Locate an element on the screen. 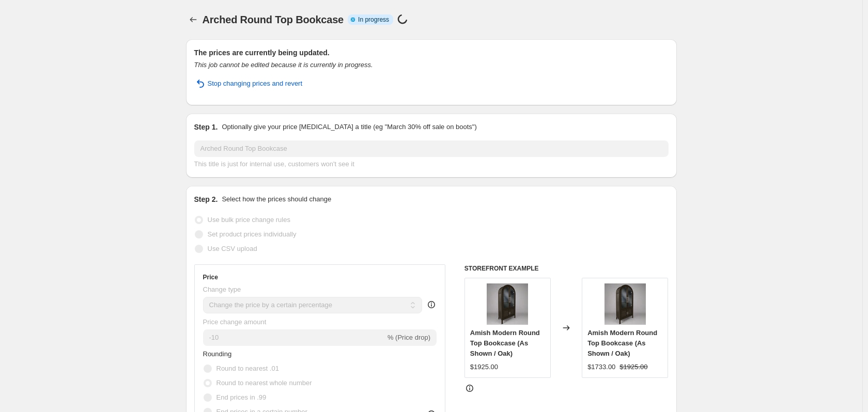 This screenshot has height=412, width=868. h6: STOREFRONT EXAMPLE is located at coordinates (566, 268).